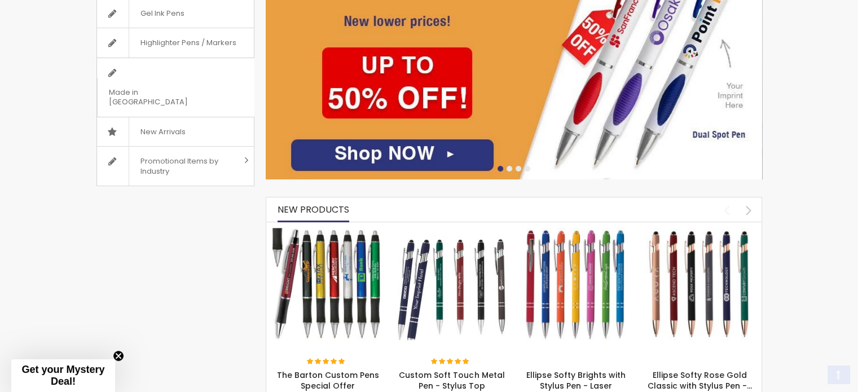 Image resolution: width=858 pixels, height=392 pixels. What do you see at coordinates (452, 284) in the screenshot?
I see `img: Custom Soft Touch Metal Pen - Stylus Top` at bounding box center [452, 284].